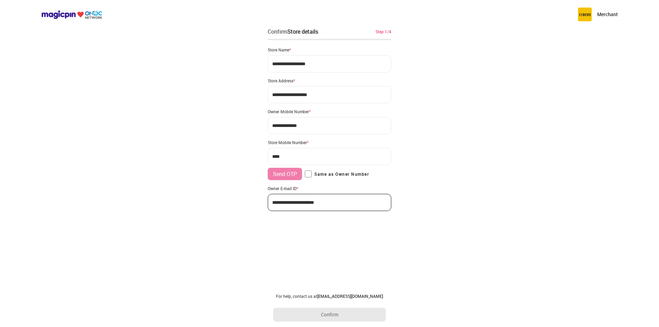 The image size is (659, 327). I want to click on div: Store details, so click(303, 32).